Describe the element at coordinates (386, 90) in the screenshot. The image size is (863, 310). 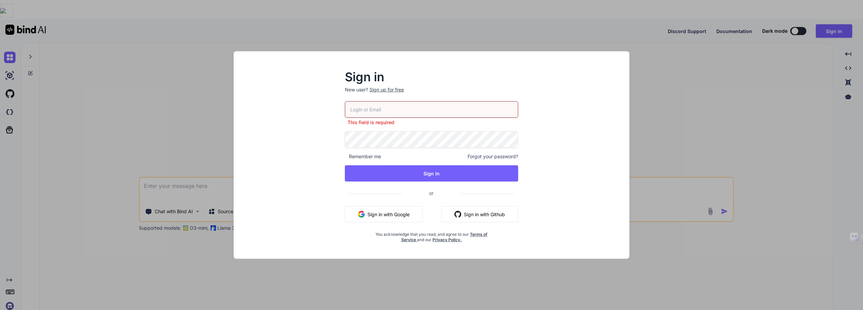
I see `div: Sign up for free` at that location.